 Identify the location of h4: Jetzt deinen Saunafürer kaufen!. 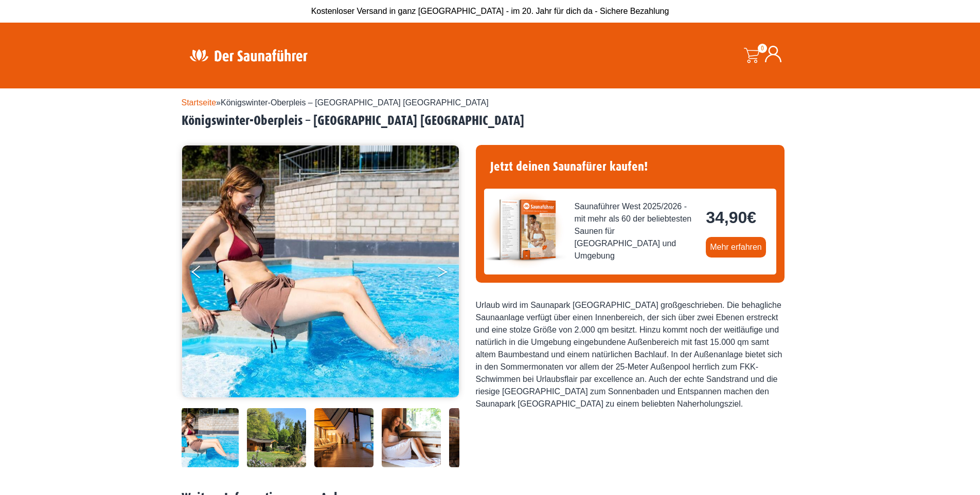
(630, 166).